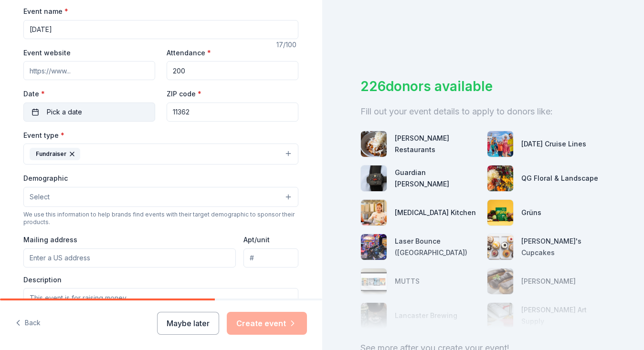 This screenshot has width=644, height=350. I want to click on button: Pick a date, so click(89, 112).